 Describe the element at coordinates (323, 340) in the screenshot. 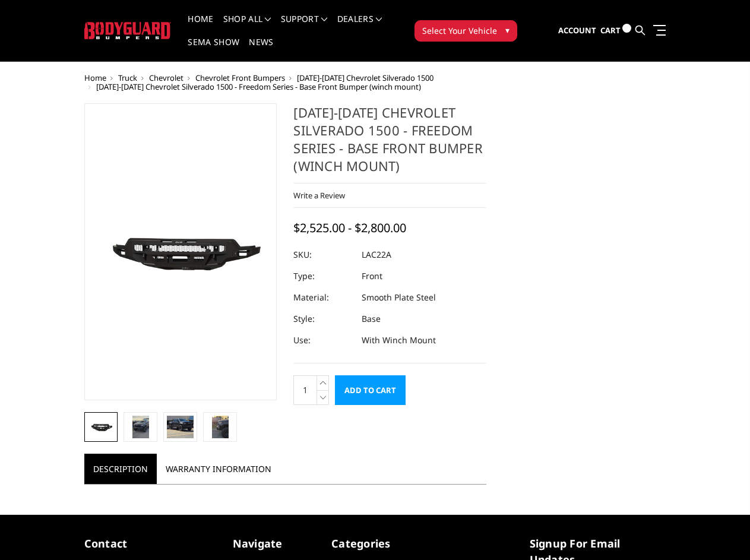

I see `dt: Use:` at that location.